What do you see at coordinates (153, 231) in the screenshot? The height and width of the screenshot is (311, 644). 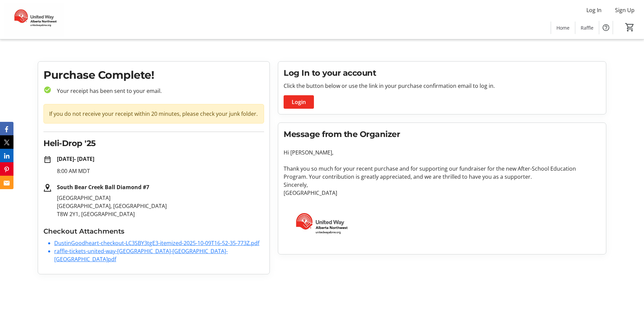 I see `h3: Checkout Attachments` at bounding box center [153, 231].